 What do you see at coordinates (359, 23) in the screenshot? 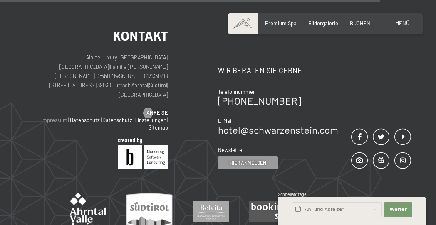
I see `a: BUCHEN` at bounding box center [359, 23].